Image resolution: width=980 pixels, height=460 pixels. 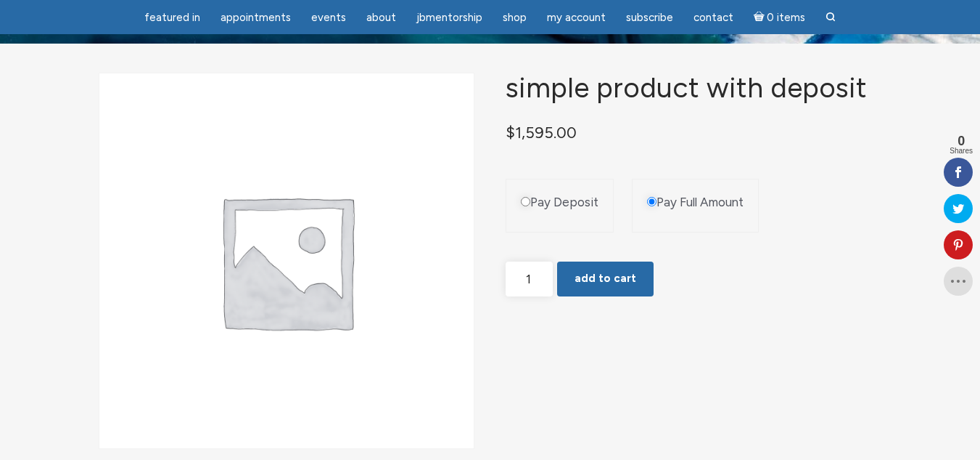 I want to click on label: Pay Full Amount, so click(x=700, y=202).